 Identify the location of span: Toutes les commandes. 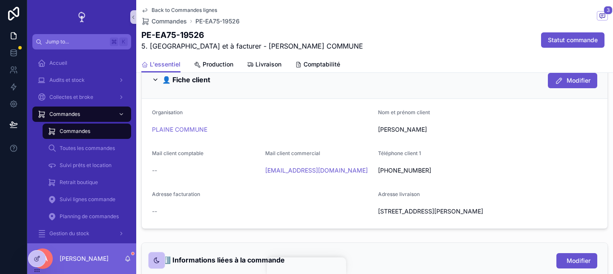
(87, 148).